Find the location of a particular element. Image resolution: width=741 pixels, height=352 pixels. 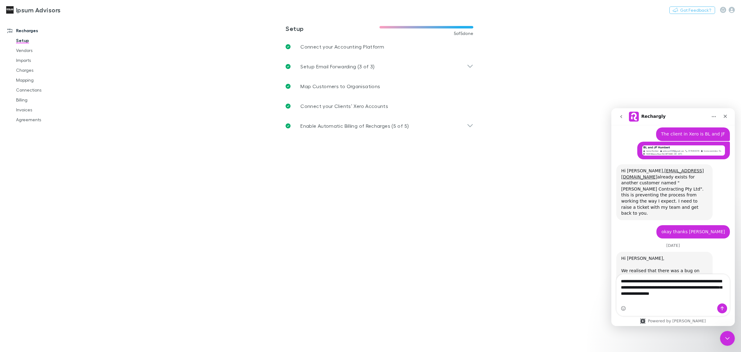

button: Home is located at coordinates (103, 8).